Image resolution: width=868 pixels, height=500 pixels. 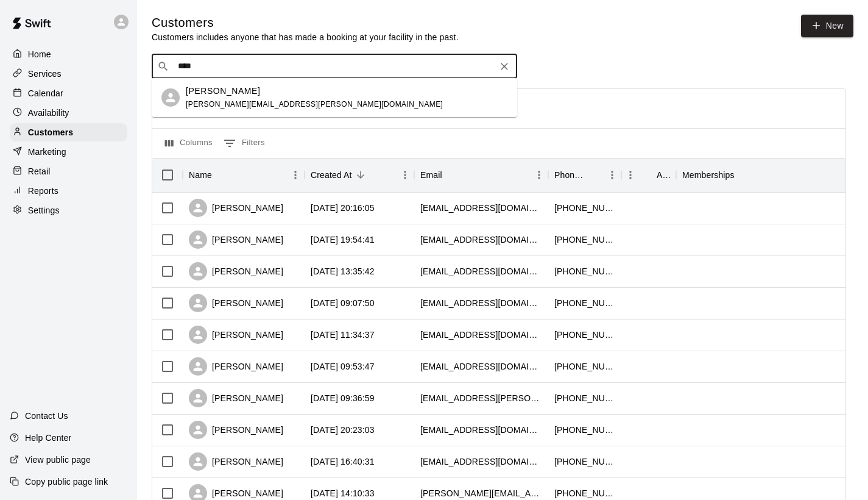 What do you see at coordinates (68, 132) in the screenshot?
I see `a: Customers` at bounding box center [68, 132].